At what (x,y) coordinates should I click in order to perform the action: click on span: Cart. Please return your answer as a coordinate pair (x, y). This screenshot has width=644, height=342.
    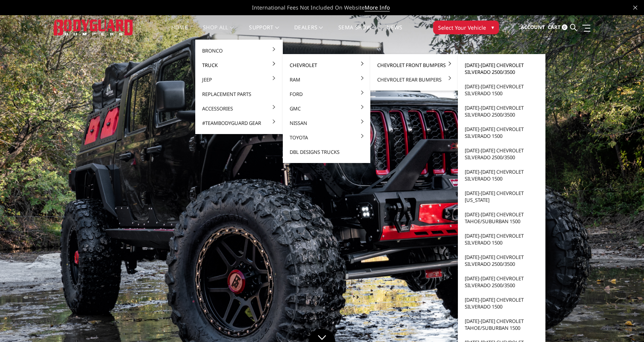
    Looking at the image, I should click on (554, 27).